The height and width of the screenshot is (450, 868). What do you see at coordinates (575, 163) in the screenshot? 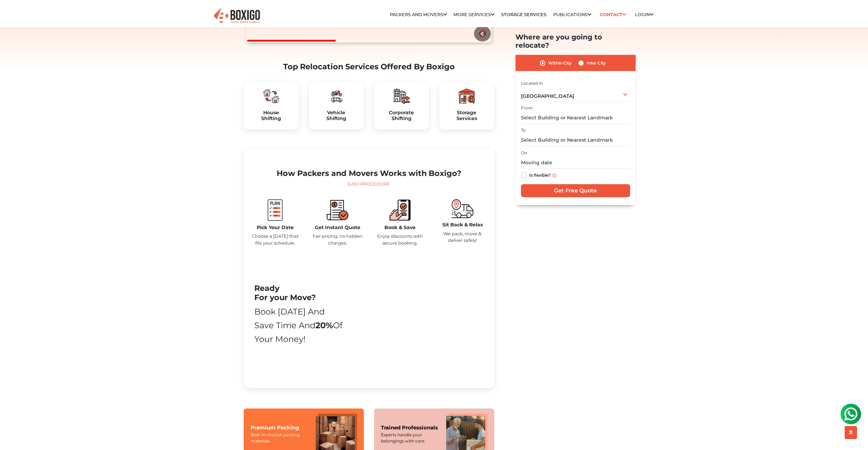
I see `input: Moving date` at bounding box center [575, 163].